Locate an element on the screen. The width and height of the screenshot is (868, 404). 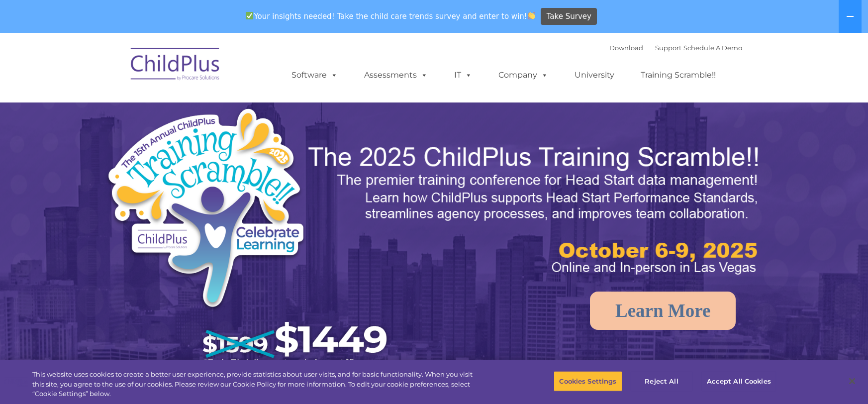
span: Phone number is located at coordinates (159, 110).